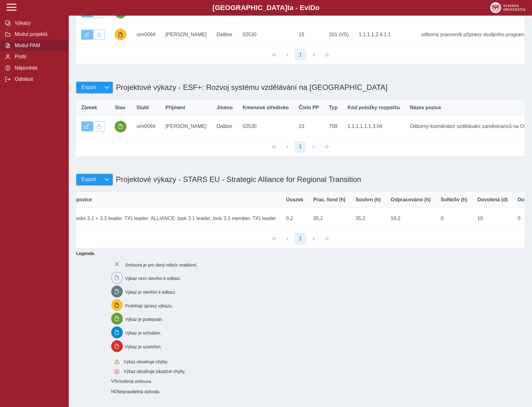 Image resolution: width=532 pixels, height=407 pixels. What do you see at coordinates (298, 254) in the screenshot?
I see `b: Legenda` at bounding box center [298, 254].